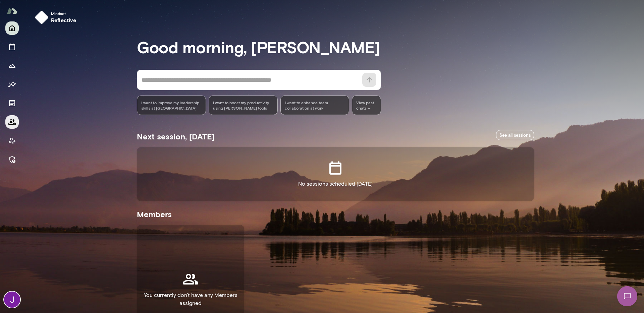 This screenshot has width=644, height=313. I want to click on img: Mento, so click(12, 11).